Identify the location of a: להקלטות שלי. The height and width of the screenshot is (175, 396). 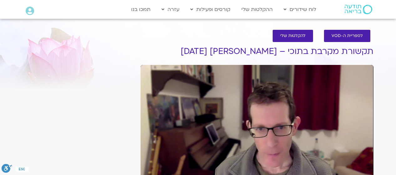
(293, 36).